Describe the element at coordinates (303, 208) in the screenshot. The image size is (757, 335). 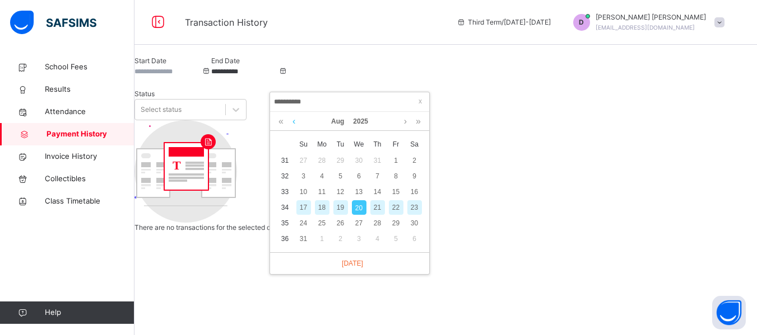
I see `td: August 17, 2025` at that location.